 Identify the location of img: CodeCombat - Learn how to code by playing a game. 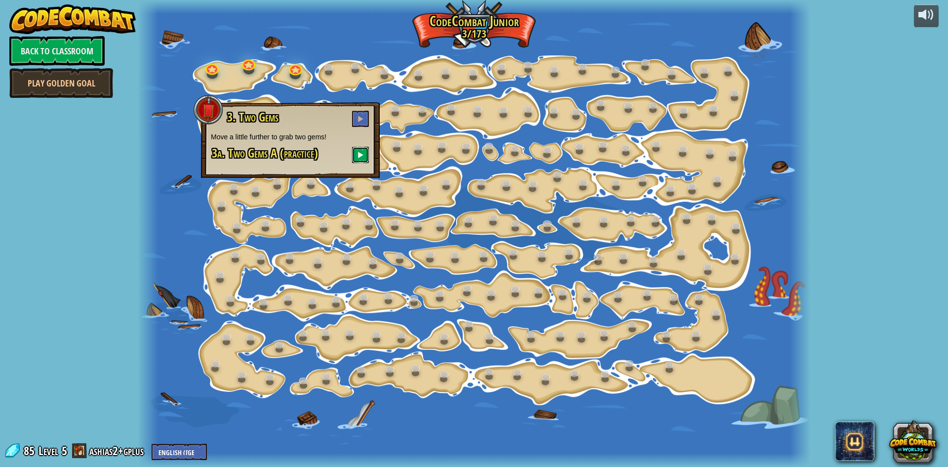
(73, 19).